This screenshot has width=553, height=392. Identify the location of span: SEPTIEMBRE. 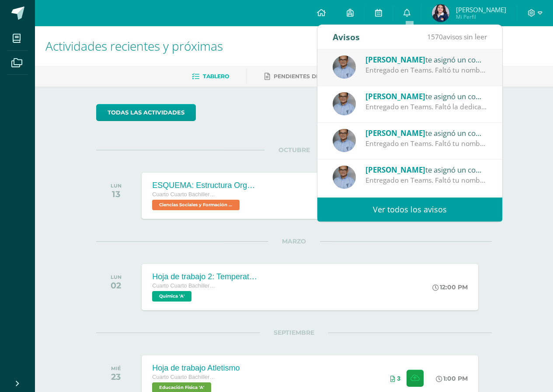
(294, 333).